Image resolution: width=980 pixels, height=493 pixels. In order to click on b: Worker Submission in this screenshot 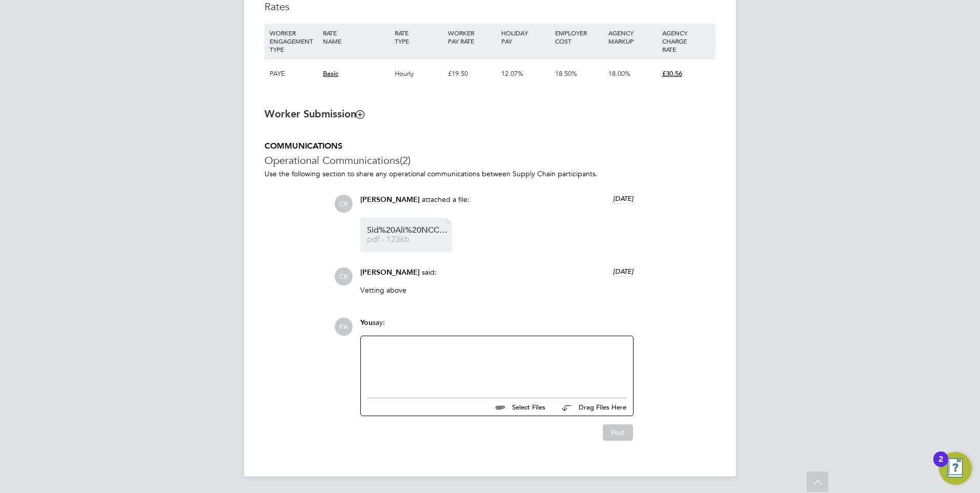, I will do `click(314, 114)`.